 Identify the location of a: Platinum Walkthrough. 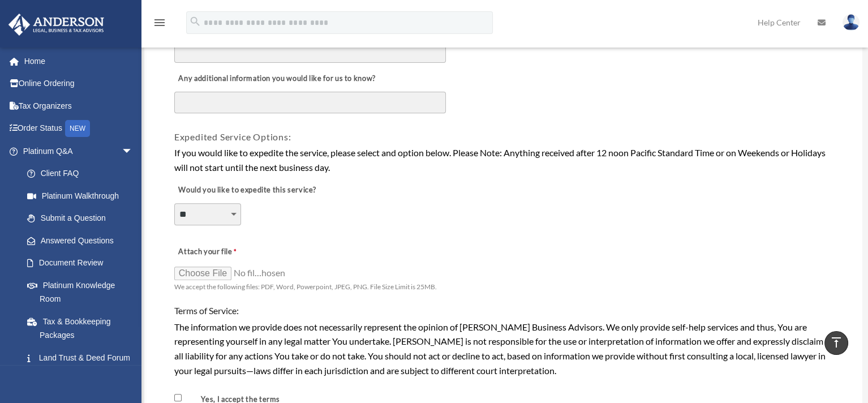
(83, 196).